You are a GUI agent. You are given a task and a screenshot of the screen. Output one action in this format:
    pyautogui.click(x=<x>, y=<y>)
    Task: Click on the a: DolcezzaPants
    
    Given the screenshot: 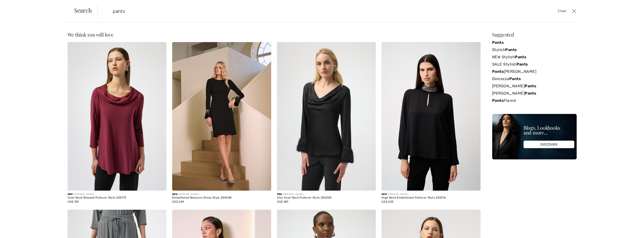 What is the action you would take?
    pyautogui.click(x=534, y=79)
    